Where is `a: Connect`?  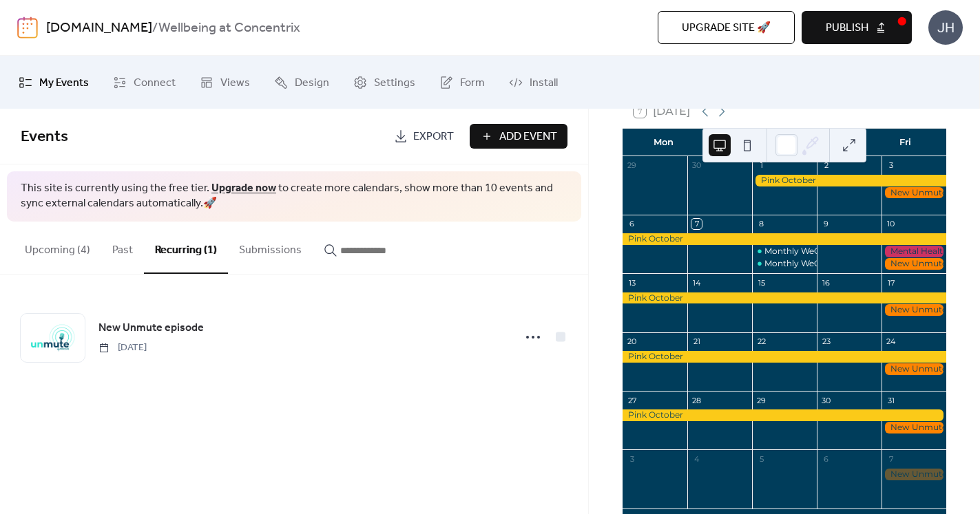
a: Connect is located at coordinates (144, 82).